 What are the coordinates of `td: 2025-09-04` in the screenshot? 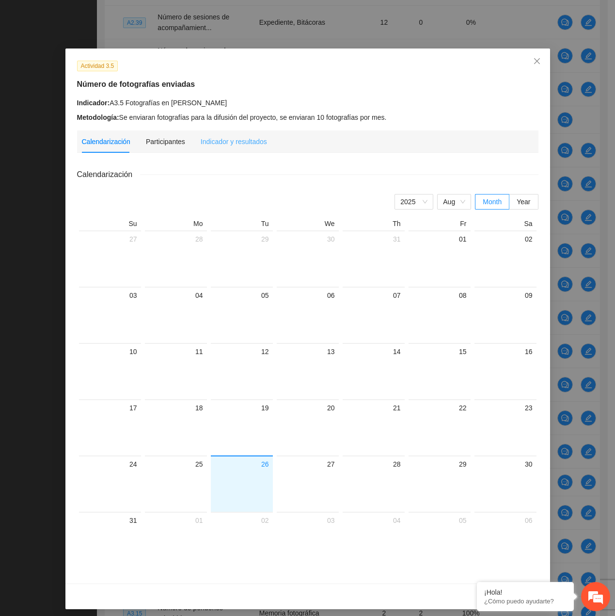 It's located at (374, 539).